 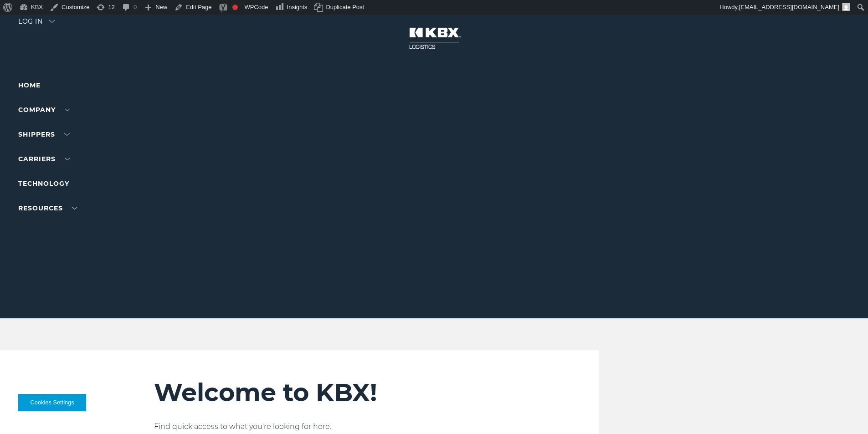 What do you see at coordinates (52, 22) in the screenshot?
I see `img: arrow` at bounding box center [52, 22].